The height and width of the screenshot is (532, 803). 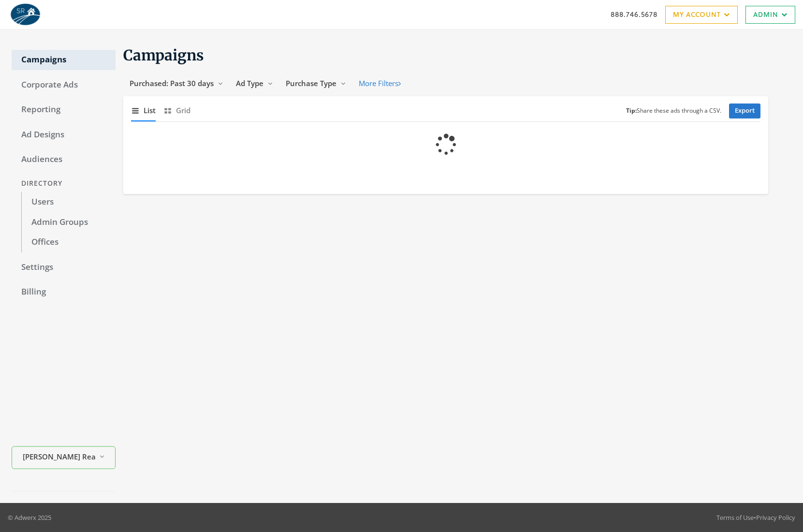 What do you see at coordinates (775, 517) in the screenshot?
I see `a: Privacy Policy` at bounding box center [775, 517].